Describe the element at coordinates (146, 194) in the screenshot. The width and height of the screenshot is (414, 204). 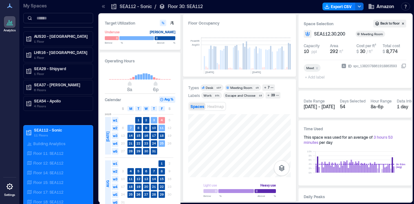
I see `text: 27` at that location.